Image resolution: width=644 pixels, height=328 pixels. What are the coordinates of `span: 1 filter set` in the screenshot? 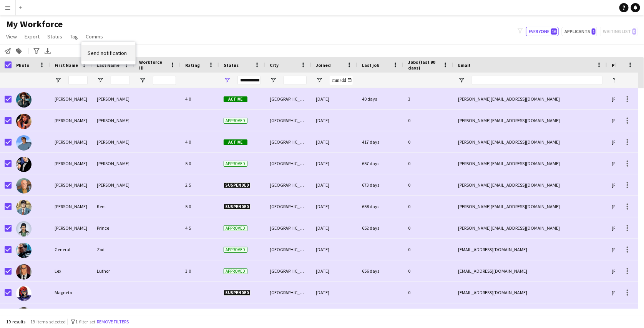 It's located at (85, 321).